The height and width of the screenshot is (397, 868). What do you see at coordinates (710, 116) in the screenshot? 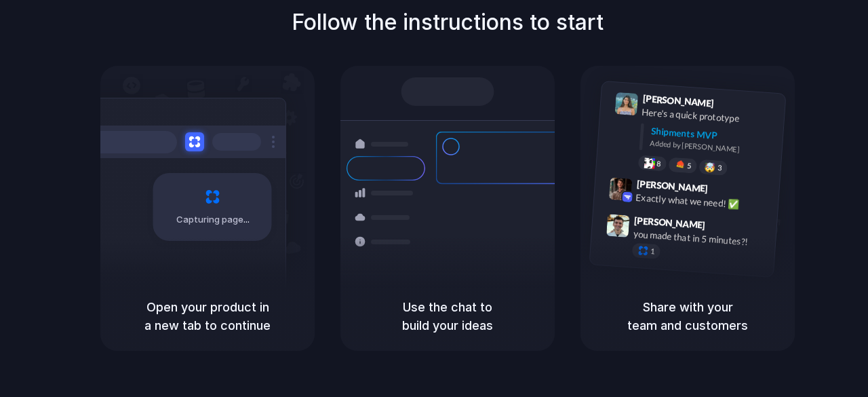
I see `div: Here's a quick prototype` at bounding box center [710, 116].